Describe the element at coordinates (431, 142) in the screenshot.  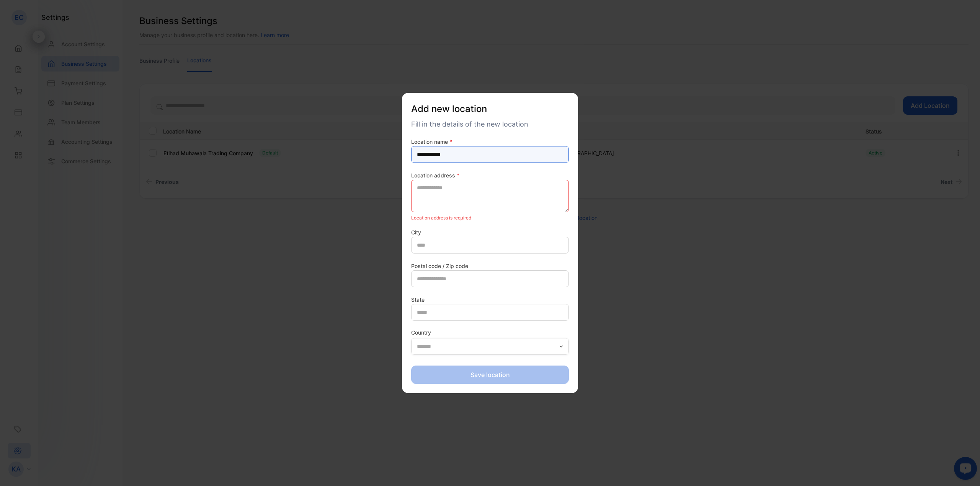
I see `label: Location name` at that location.